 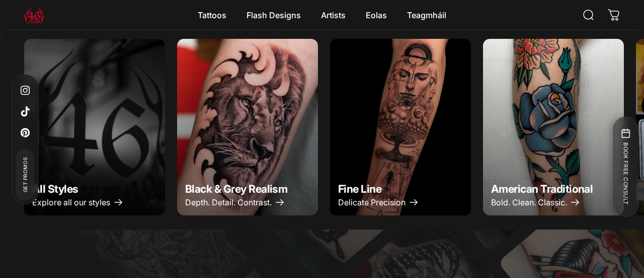 What do you see at coordinates (274, 15) in the screenshot?
I see `summary: Flash Designs` at bounding box center [274, 15].